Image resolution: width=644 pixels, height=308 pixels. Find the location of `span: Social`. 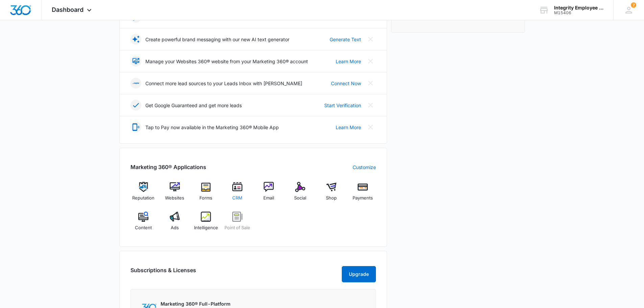

span: Social is located at coordinates (300, 198).